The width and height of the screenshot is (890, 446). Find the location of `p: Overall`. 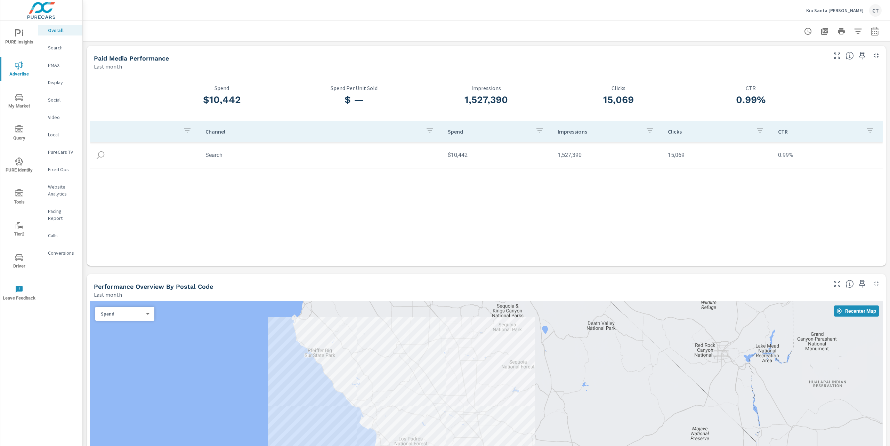

p: Overall is located at coordinates (62, 30).